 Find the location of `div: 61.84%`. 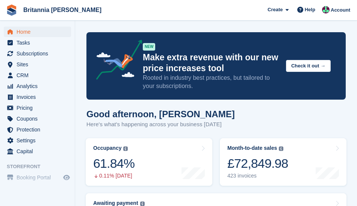

div: 61.84% is located at coordinates (114, 164).